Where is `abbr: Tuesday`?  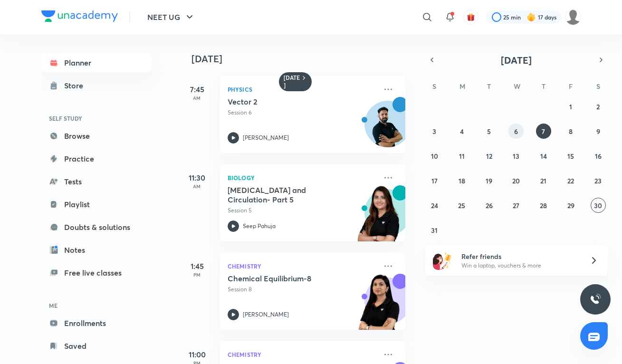 abbr: Tuesday is located at coordinates (489, 86).